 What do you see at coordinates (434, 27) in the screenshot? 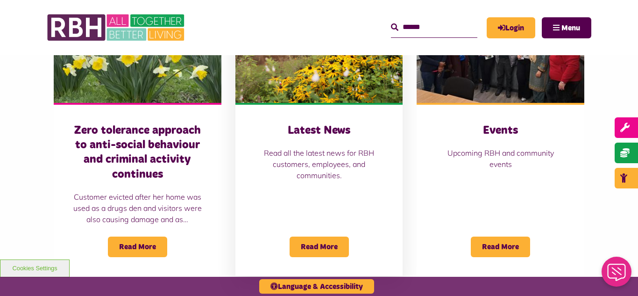
I see `input: Search` at bounding box center [434, 27].